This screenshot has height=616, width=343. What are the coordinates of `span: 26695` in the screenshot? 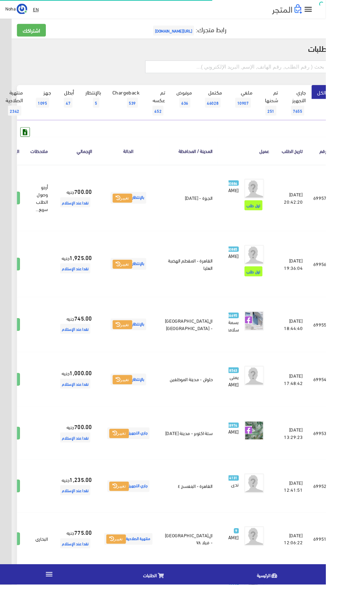 It's located at (245, 332).